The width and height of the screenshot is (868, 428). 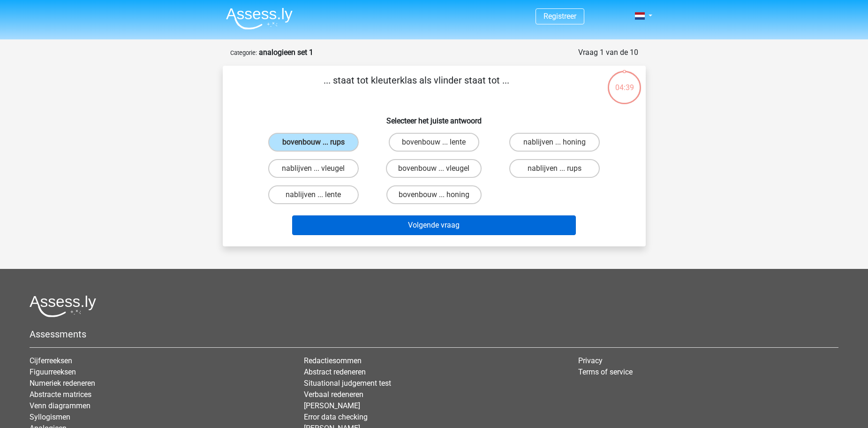 I want to click on a: Situational judgement test, so click(x=347, y=383).